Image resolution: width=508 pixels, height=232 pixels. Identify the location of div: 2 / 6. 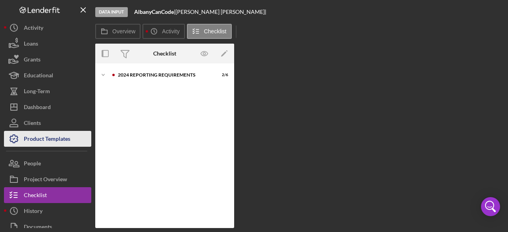
(221, 75).